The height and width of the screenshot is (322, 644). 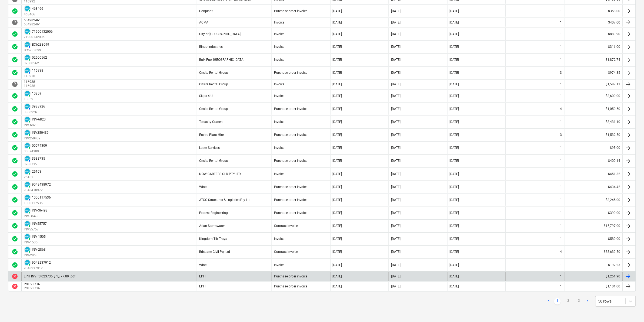 What do you see at coordinates (34, 125) in the screenshot?
I see `p: INV-6820` at bounding box center [34, 125].